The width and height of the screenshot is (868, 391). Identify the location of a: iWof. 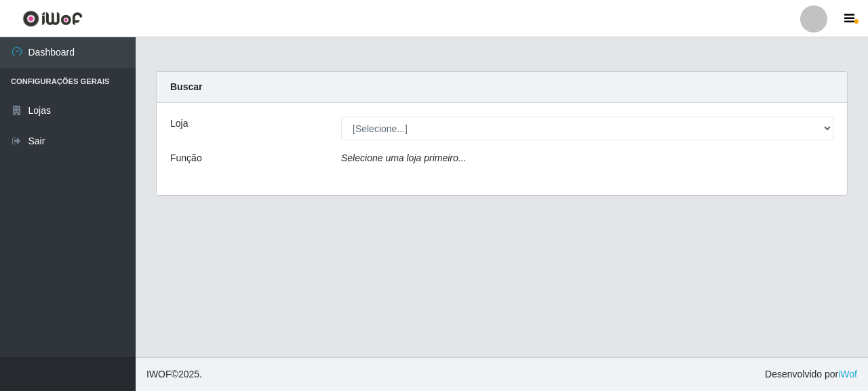
(848, 374).